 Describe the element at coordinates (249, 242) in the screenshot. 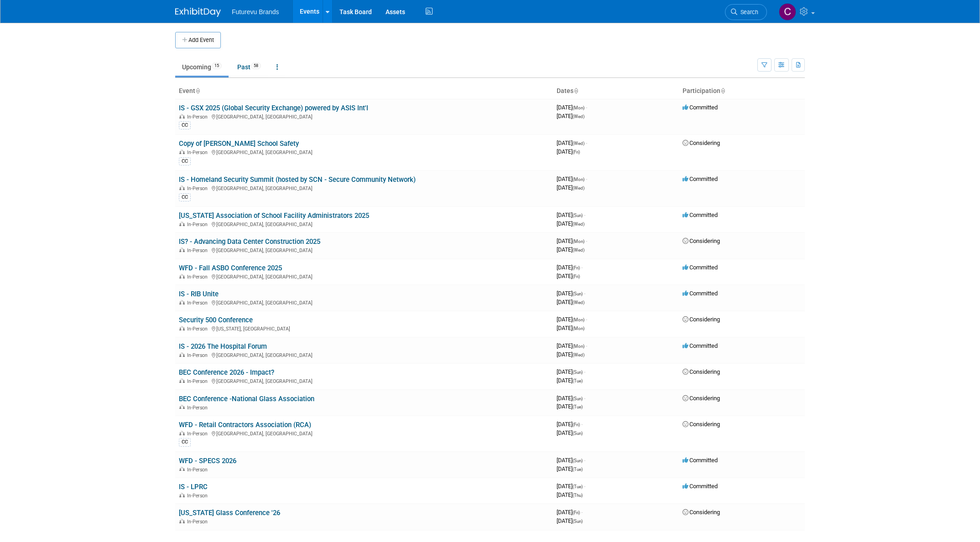

I see `a: IS? - Advancing Data Center Construction 2025` at that location.